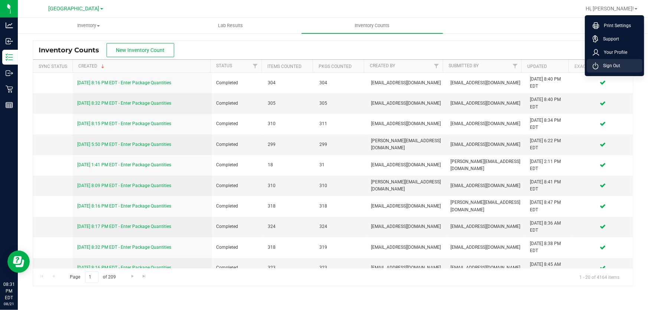  I want to click on span: Print Settings, so click(615, 26).